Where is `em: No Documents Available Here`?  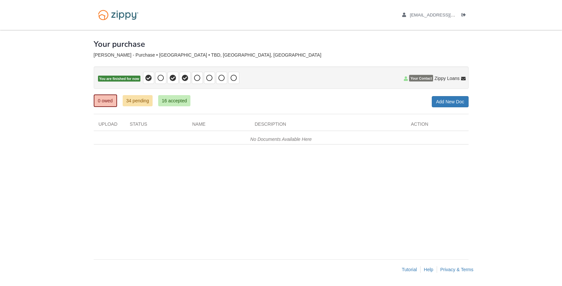
em: No Documents Available Here is located at coordinates (281, 139).